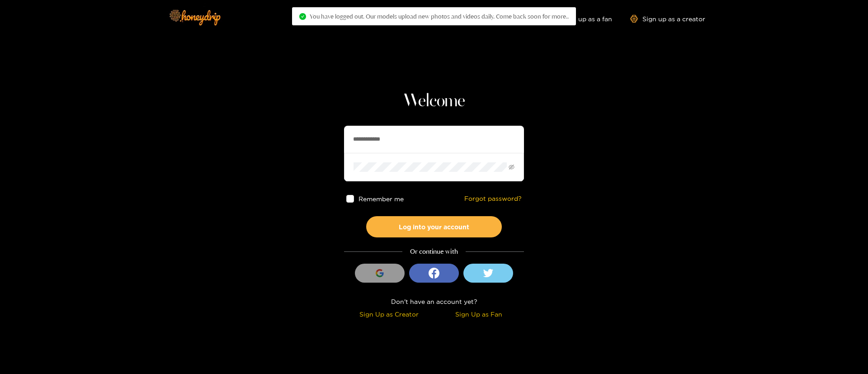 The height and width of the screenshot is (374, 868). Describe the element at coordinates (381, 199) in the screenshot. I see `span: Remember me` at that location.